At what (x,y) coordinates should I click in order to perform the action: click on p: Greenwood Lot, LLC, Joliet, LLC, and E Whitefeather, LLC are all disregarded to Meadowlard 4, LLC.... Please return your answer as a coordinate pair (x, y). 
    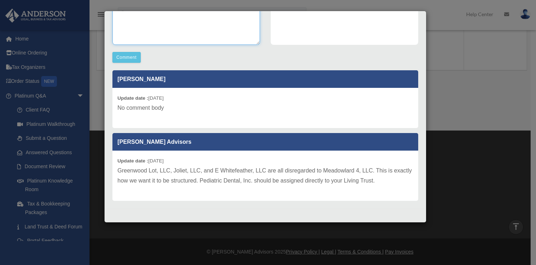
    Looking at the image, I should click on (265, 175).